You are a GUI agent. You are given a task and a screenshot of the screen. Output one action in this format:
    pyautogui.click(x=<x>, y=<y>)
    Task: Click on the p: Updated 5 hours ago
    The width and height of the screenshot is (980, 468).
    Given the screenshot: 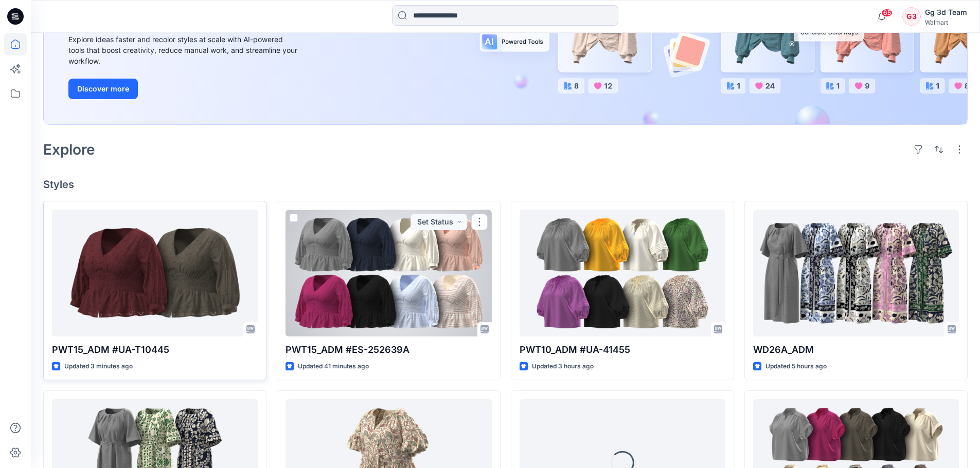 What is the action you would take?
    pyautogui.click(x=796, y=366)
    